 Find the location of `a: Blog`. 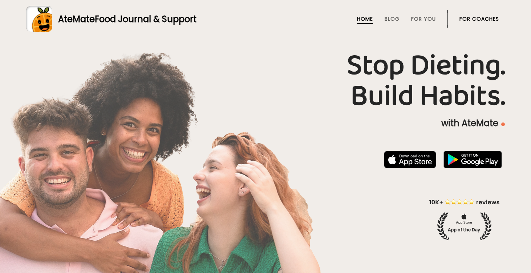

a: Blog is located at coordinates (392, 19).